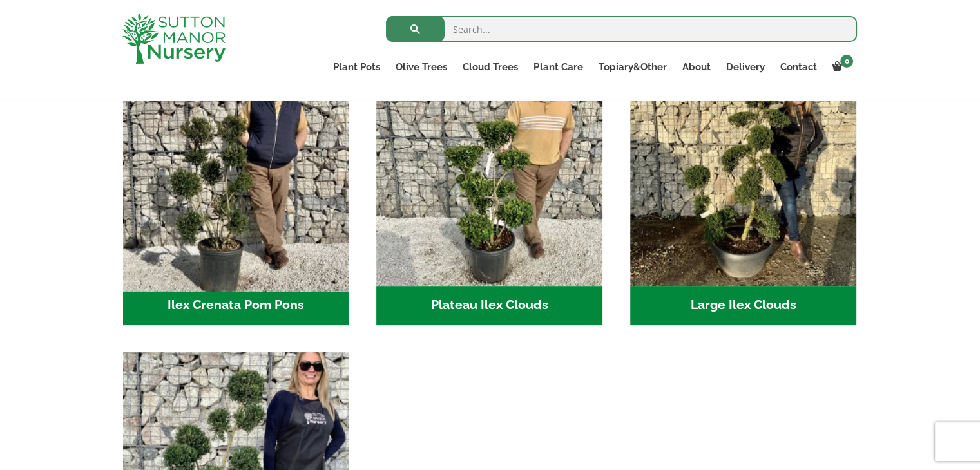 The image size is (980, 470). Describe the element at coordinates (356, 67) in the screenshot. I see `a: Plant Pots` at that location.